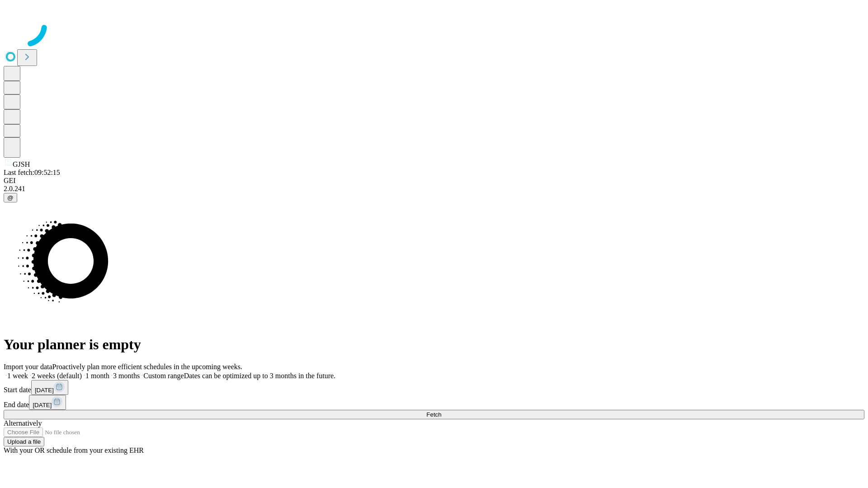 This screenshot has width=868, height=488. Describe the element at coordinates (434, 189) in the screenshot. I see `div: 2.0.241` at that location.